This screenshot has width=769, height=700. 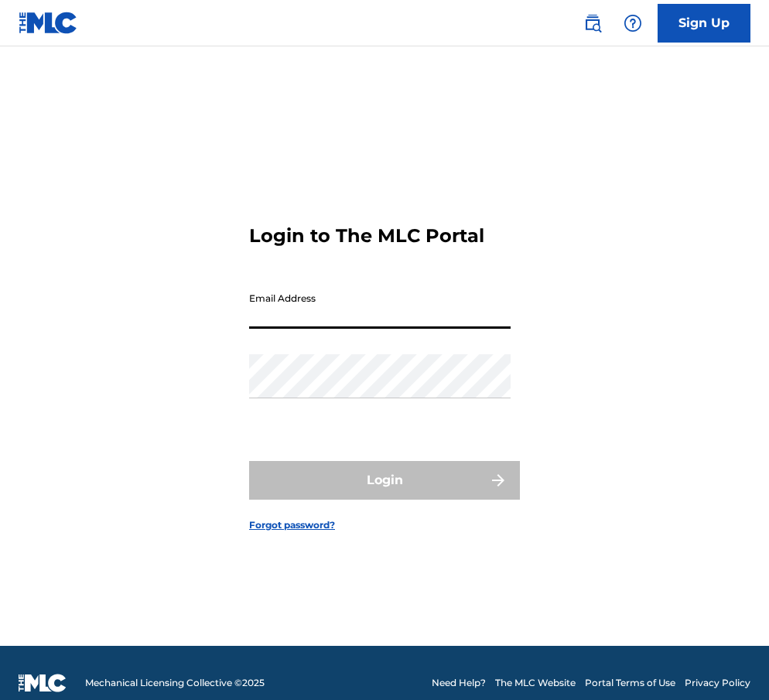 What do you see at coordinates (630, 682) in the screenshot?
I see `a: Portal Terms of Use` at bounding box center [630, 682].